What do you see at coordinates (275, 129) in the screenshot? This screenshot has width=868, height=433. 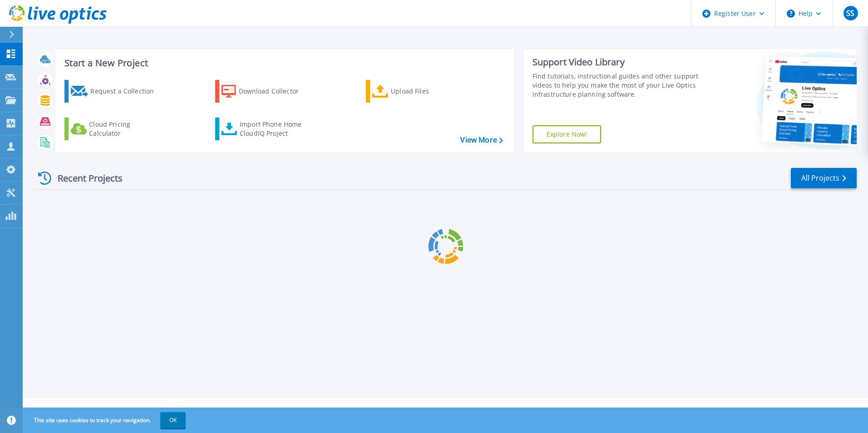 I see `div: Import Phone Home CloudIQ Project` at bounding box center [275, 129].